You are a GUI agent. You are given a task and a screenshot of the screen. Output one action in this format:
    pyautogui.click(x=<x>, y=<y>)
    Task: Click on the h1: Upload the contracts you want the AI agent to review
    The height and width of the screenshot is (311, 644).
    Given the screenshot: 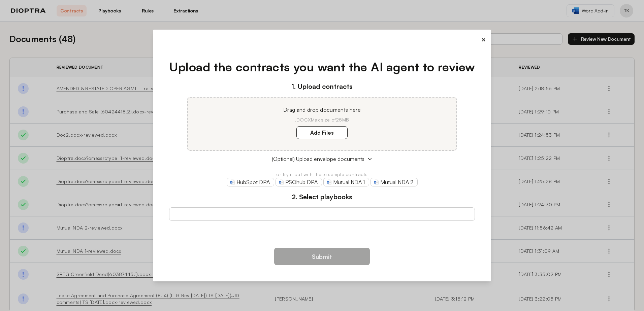 What is the action you would take?
    pyautogui.click(x=322, y=67)
    